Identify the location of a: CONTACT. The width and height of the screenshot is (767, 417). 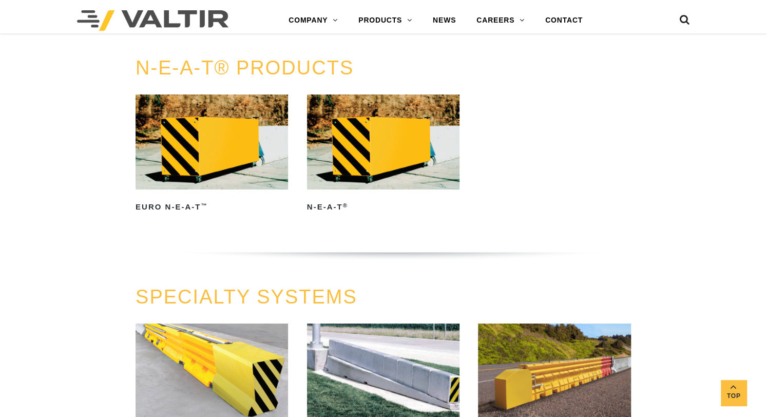
(564, 21).